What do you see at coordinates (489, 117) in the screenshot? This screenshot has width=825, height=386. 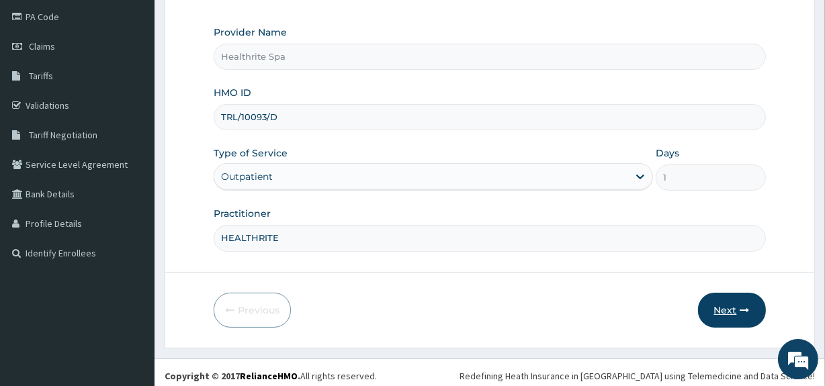 I see `input: Enter HMO ID` at bounding box center [489, 117].